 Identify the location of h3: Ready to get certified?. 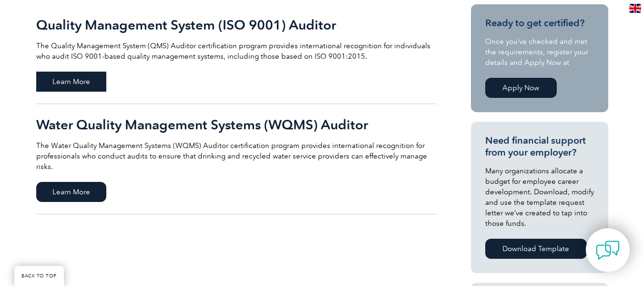
(540, 23).